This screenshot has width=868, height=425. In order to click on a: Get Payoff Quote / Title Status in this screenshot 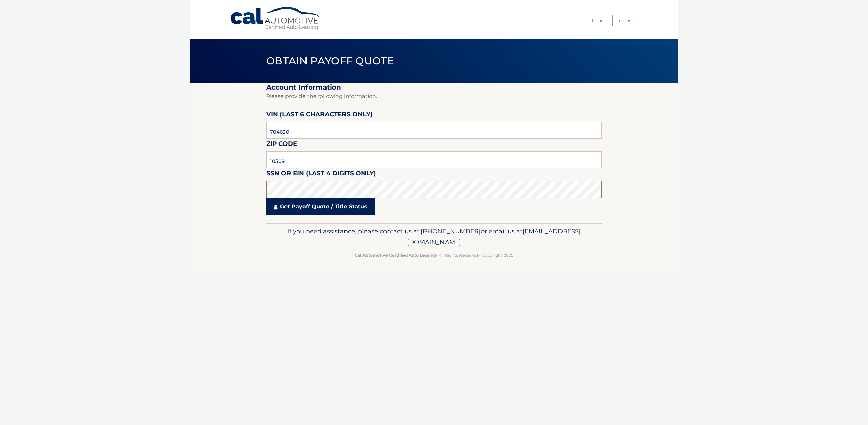, I will do `click(321, 206)`.